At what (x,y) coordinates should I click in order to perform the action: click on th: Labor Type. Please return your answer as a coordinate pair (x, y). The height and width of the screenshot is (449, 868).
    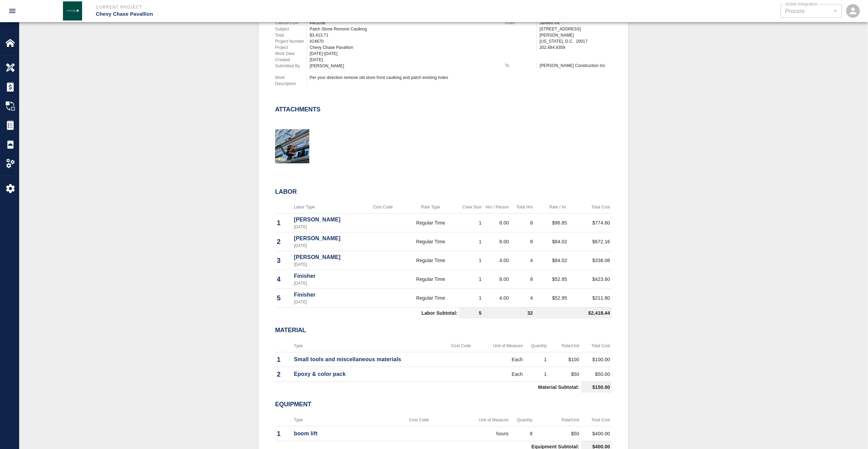
    Looking at the image, I should click on (328, 207).